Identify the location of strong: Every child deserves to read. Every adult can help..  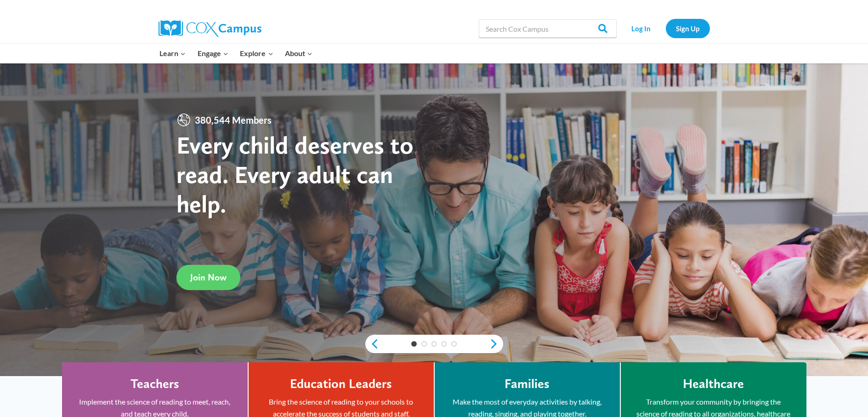
(295, 174).